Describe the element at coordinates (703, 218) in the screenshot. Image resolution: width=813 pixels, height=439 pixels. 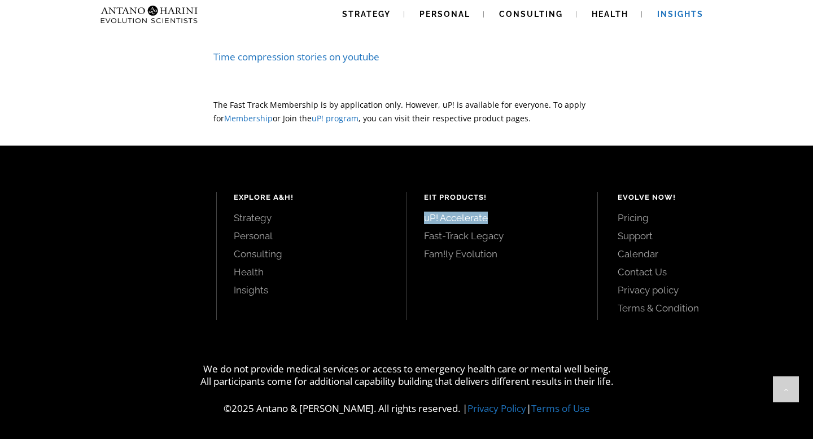
I see `a: Pricing` at that location.